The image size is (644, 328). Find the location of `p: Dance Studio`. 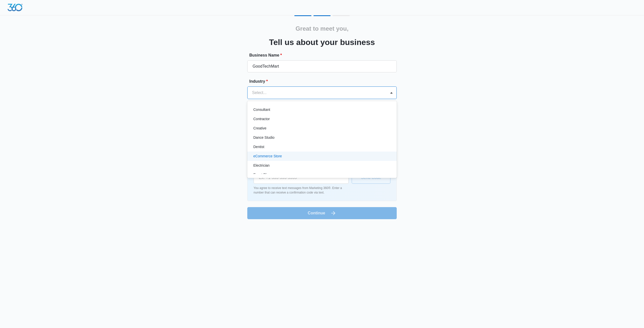

p: Dance Studio is located at coordinates (264, 137).